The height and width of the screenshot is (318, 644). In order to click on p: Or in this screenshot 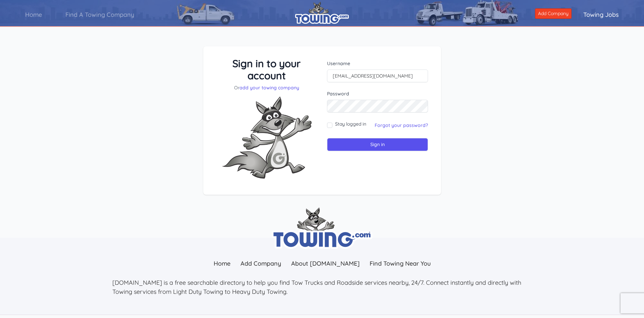, I will do `click(266, 88)`.